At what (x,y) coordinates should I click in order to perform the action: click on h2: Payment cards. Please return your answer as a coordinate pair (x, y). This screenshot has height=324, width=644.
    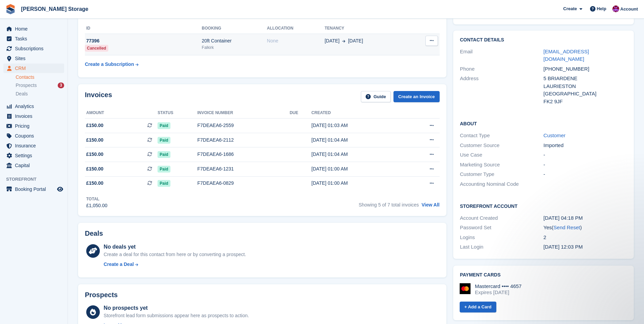
    Looking at the image, I should click on (544, 275).